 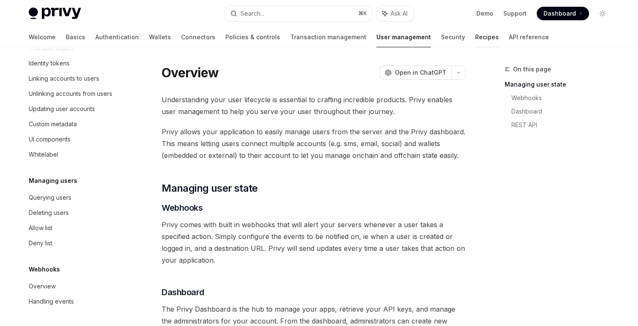 What do you see at coordinates (51, 301) in the screenshot?
I see `div: Handling events` at bounding box center [51, 301].